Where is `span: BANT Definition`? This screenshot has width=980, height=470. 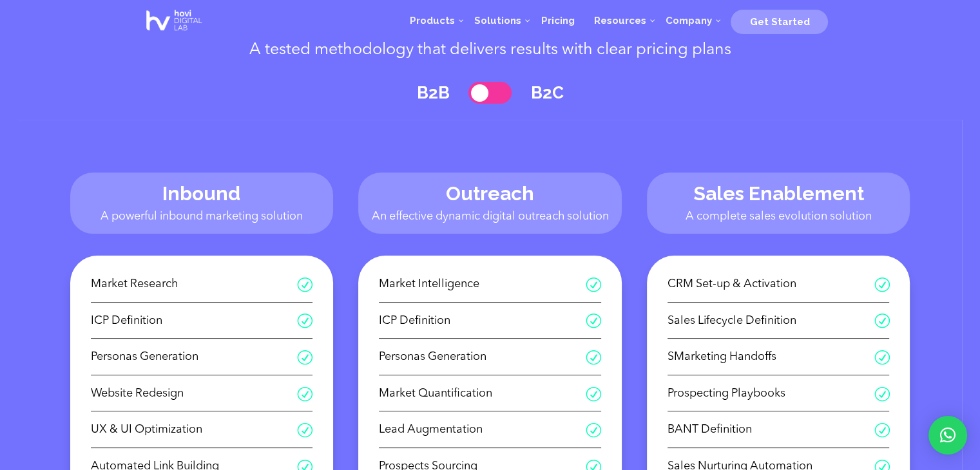
span: BANT Definition is located at coordinates (771, 430).